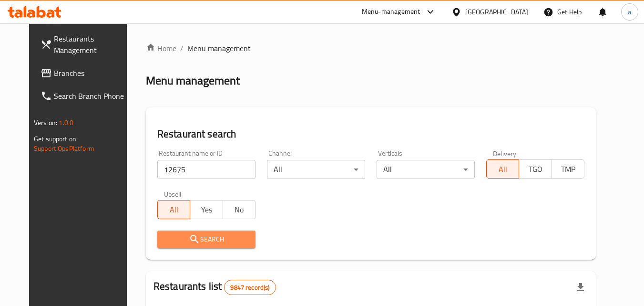 The width and height of the screenshot is (644, 306). What do you see at coordinates (91, 73) in the screenshot?
I see `span: Branches` at bounding box center [91, 73].